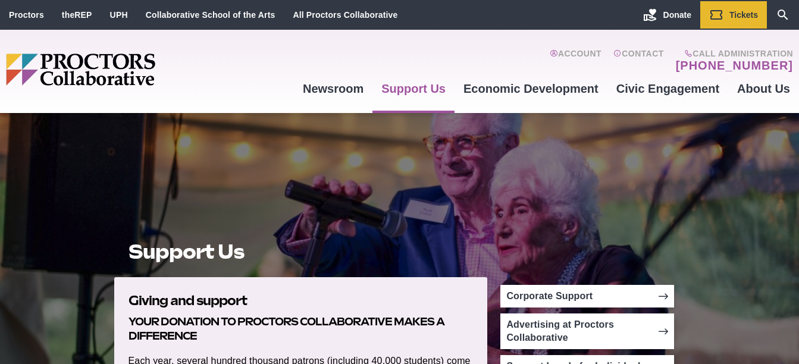  I want to click on a: Corporate Support, so click(588, 296).